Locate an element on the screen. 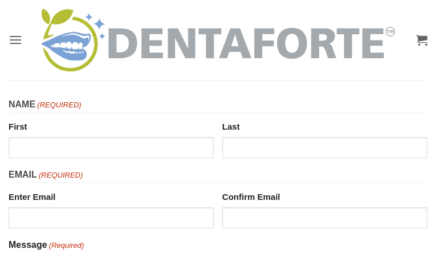  label: Last is located at coordinates (325, 125).